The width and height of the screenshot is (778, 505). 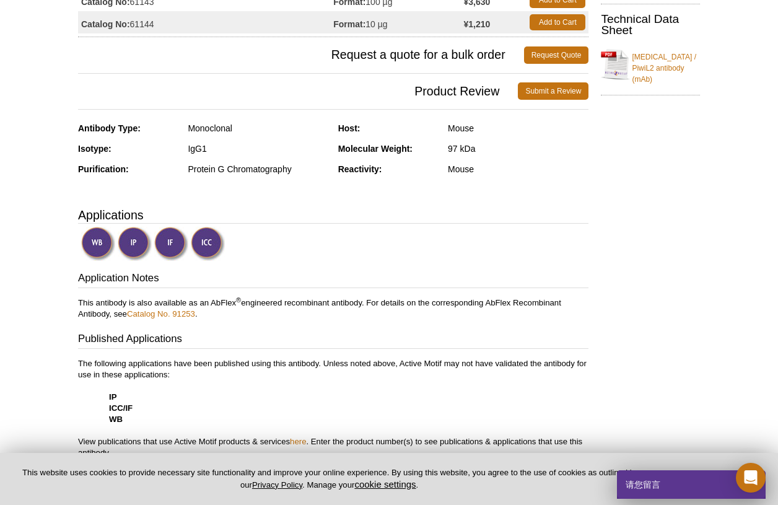 What do you see at coordinates (349, 128) in the screenshot?
I see `strong: Host:` at bounding box center [349, 128].